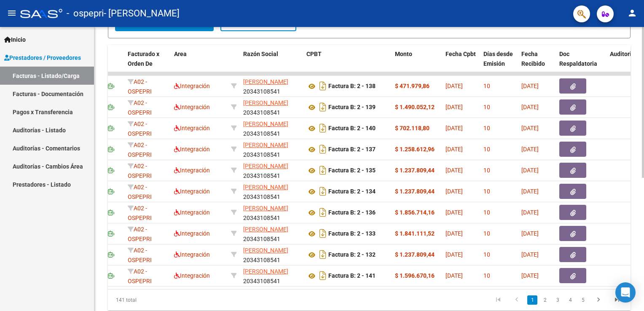 This screenshot has height=311, width=644. Describe the element at coordinates (533, 59) in the screenshot. I see `span: Fecha Recibido` at that location.